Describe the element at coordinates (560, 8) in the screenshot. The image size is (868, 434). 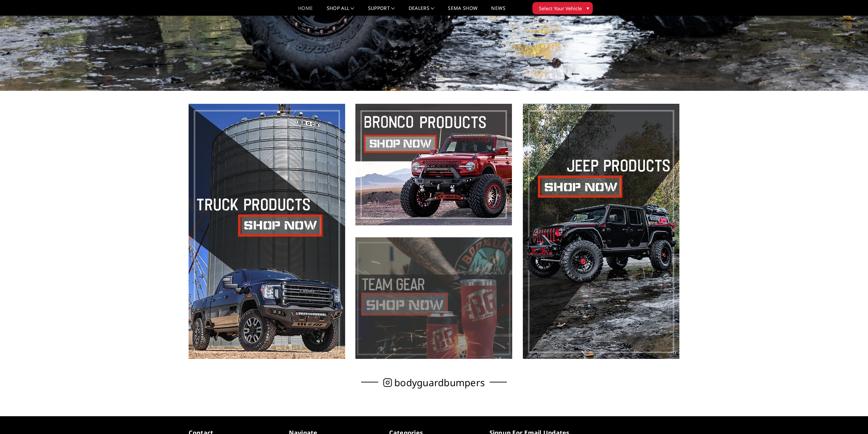
I see `span: Select Your Vehicle` at that location.